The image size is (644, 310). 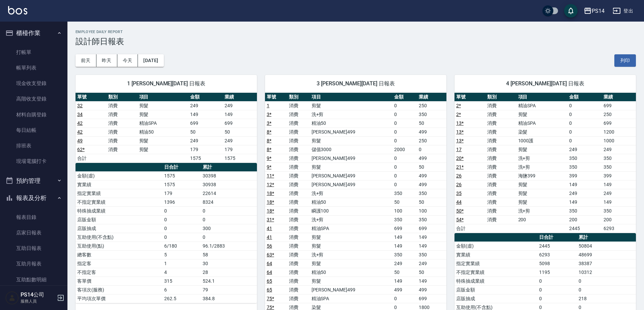 What do you see at coordinates (607, 263) in the screenshot?
I see `td: 38387` at bounding box center [607, 263].